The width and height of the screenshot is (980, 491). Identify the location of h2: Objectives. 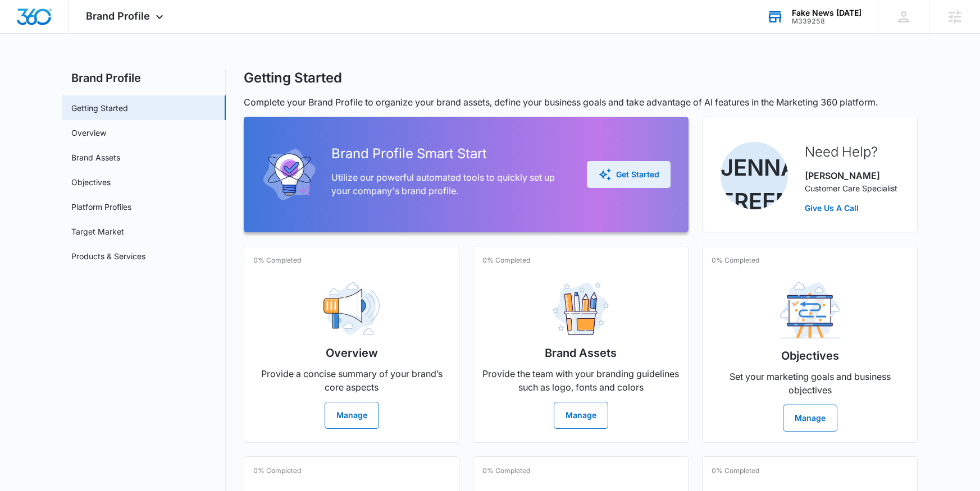
(810, 356).